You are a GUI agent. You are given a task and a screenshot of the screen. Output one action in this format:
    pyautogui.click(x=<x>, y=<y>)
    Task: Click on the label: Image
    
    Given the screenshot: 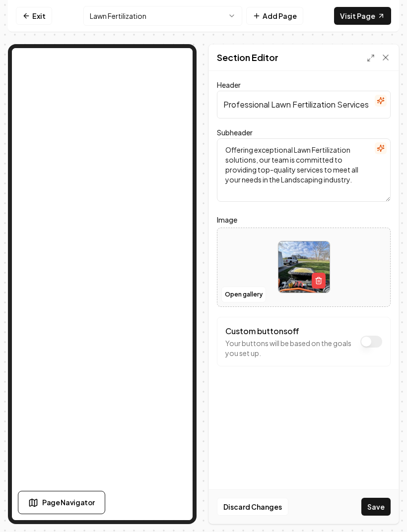 What is the action you would take?
    pyautogui.click(x=304, y=220)
    